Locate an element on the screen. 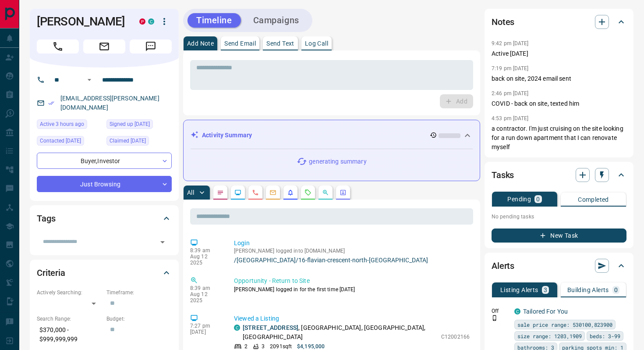 The width and height of the screenshot is (644, 350). svg: Push Notification Only is located at coordinates (495, 318).